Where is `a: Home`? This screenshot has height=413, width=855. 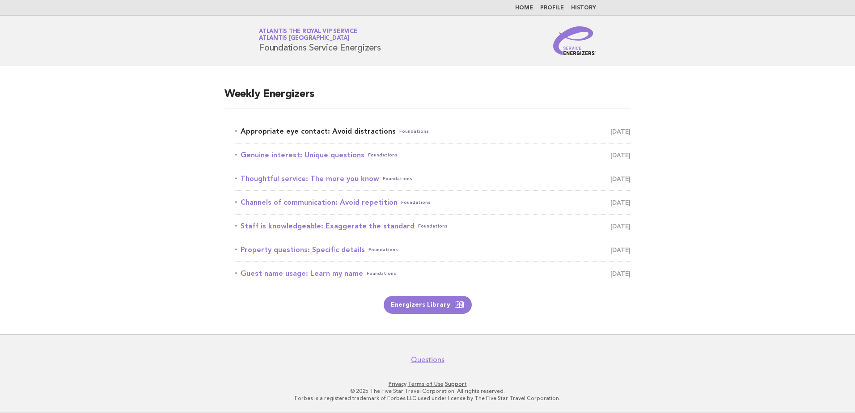 a: Home is located at coordinates (524, 8).